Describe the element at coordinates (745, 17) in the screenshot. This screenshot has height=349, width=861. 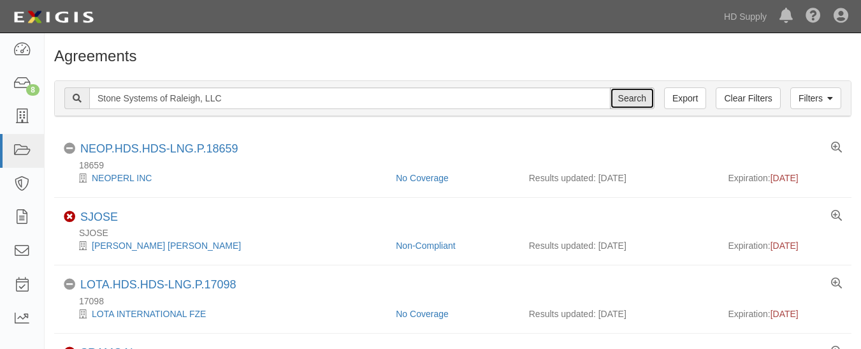
I see `a: HD Supply` at that location.